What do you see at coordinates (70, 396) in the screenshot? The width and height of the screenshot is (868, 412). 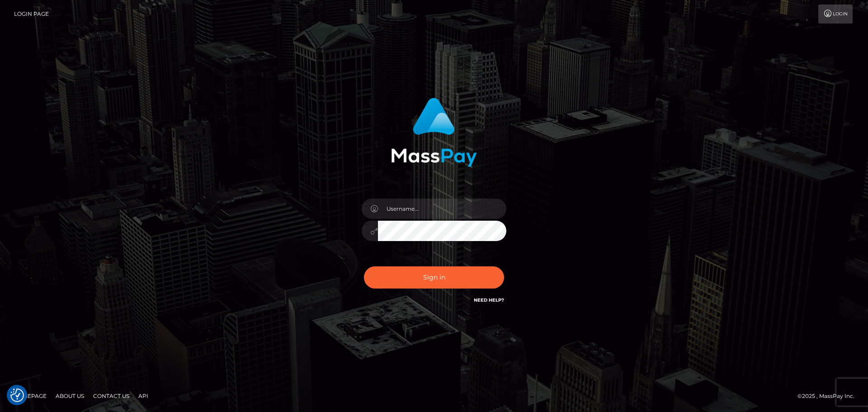 I see `a: About Us` at bounding box center [70, 396].